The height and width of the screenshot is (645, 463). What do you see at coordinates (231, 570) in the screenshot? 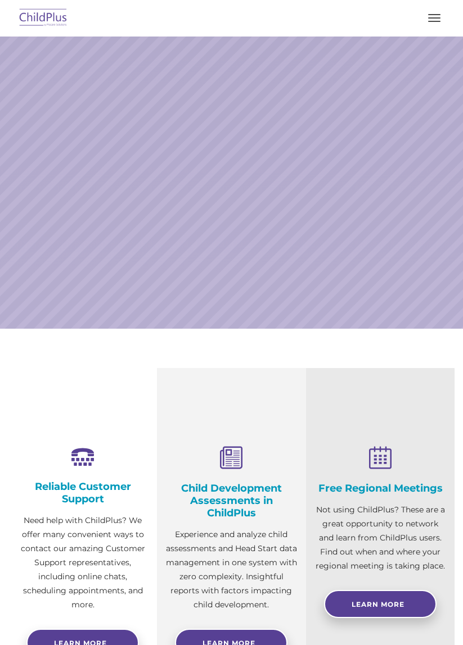
I see `p: Experience and analyze child assessments and Head Start data management in one system with zero c...` at bounding box center [231, 570].